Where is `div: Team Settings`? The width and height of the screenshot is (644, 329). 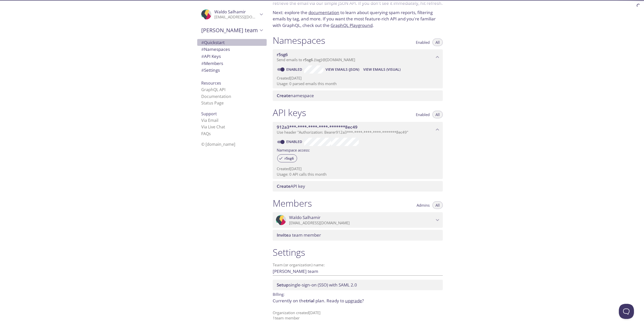 div: Team Settings is located at coordinates (232, 70).